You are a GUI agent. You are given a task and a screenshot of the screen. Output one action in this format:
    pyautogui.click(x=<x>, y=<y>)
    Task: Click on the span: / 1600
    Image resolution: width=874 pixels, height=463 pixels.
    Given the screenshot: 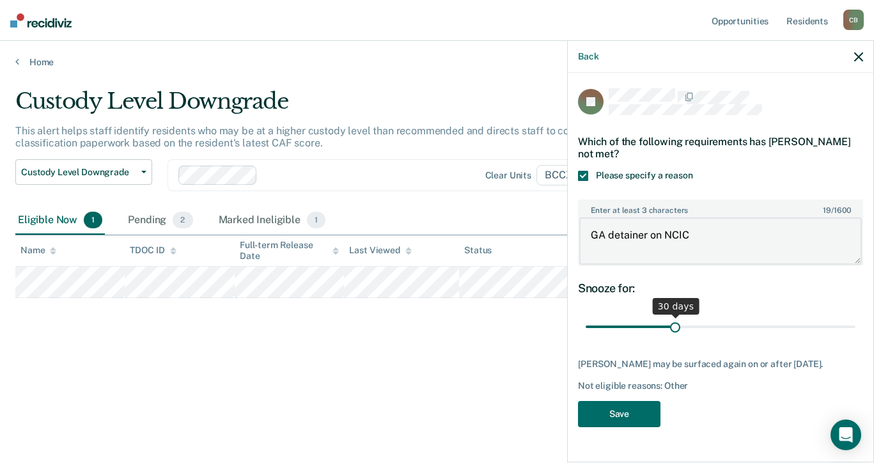 What is the action you would take?
    pyautogui.click(x=836, y=210)
    